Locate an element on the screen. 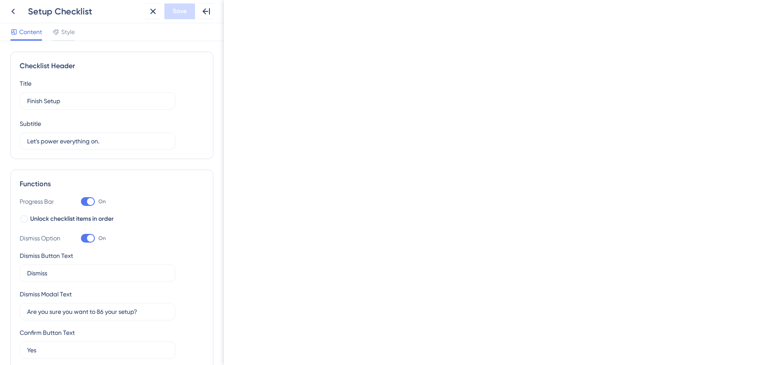 This screenshot has height=365, width=763. div: Dismiss Modal Text is located at coordinates (45, 294).